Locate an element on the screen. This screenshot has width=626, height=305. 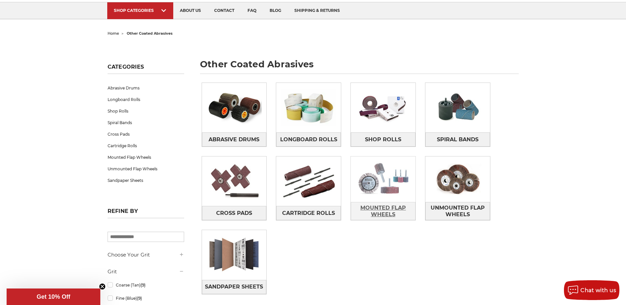
span: other coated abrasives is located at coordinates (150, 33).